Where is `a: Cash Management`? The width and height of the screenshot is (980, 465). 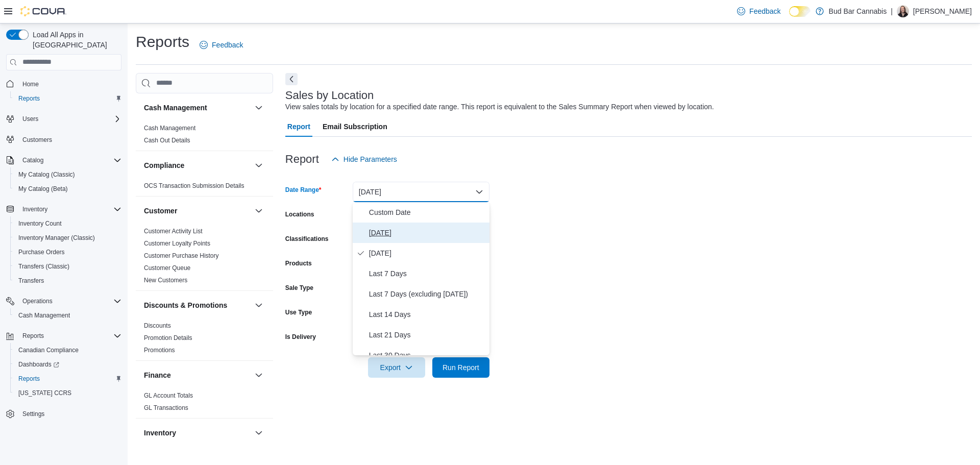
a: Cash Management is located at coordinates (44, 315).